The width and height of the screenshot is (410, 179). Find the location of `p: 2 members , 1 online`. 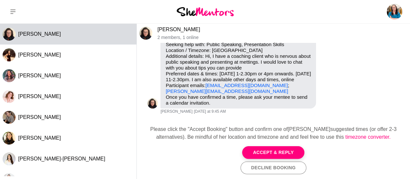

p: 2 members , 1 online is located at coordinates (282, 37).